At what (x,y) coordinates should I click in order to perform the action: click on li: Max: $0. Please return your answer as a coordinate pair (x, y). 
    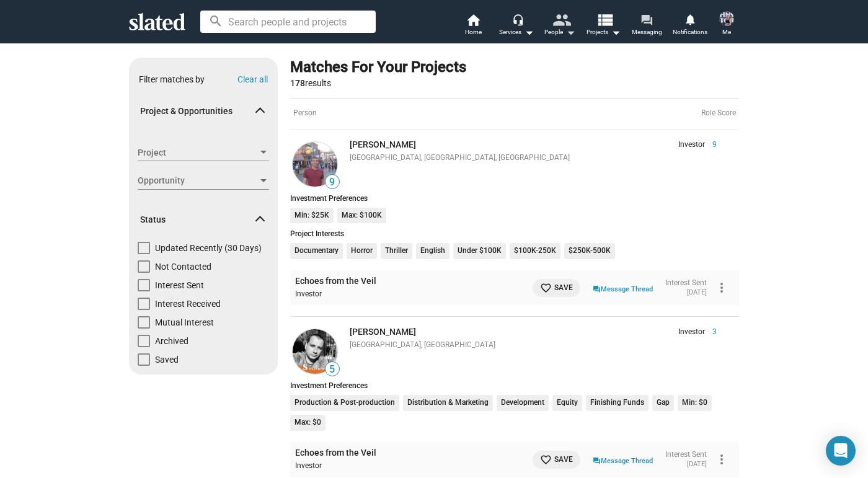
    Looking at the image, I should click on (308, 423).